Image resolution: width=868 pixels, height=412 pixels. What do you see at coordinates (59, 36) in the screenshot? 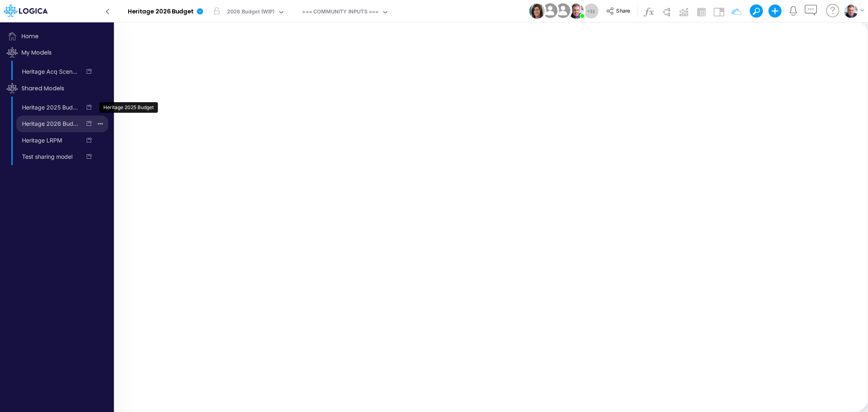
I see `span: Home` at bounding box center [59, 36].